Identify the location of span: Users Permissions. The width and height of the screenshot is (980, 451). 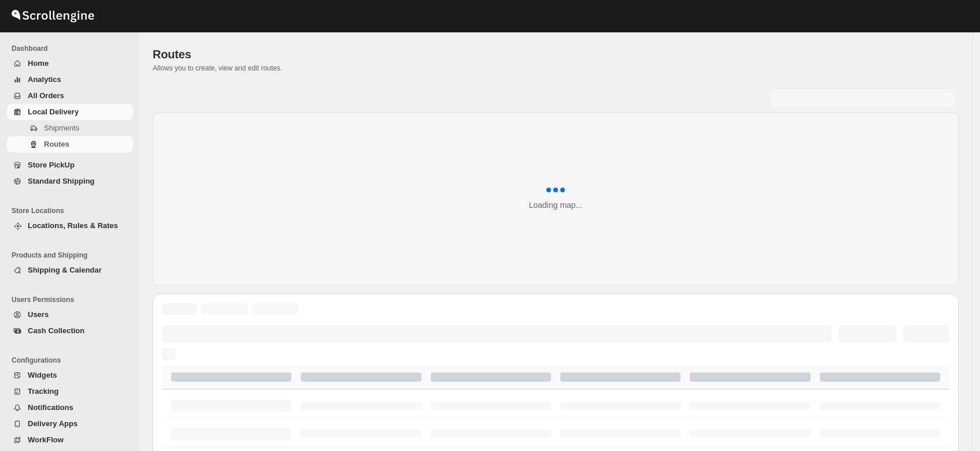
(72, 300).